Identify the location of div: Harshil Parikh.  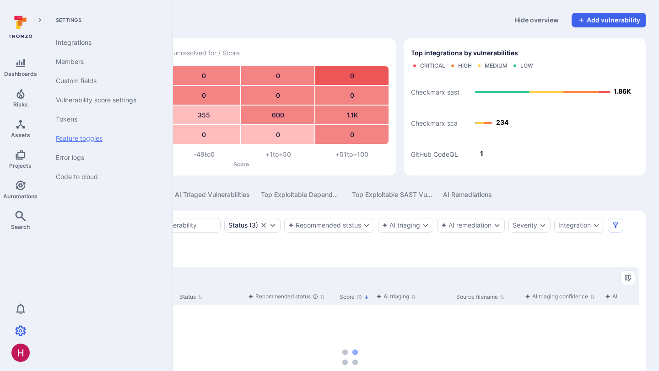
(21, 353).